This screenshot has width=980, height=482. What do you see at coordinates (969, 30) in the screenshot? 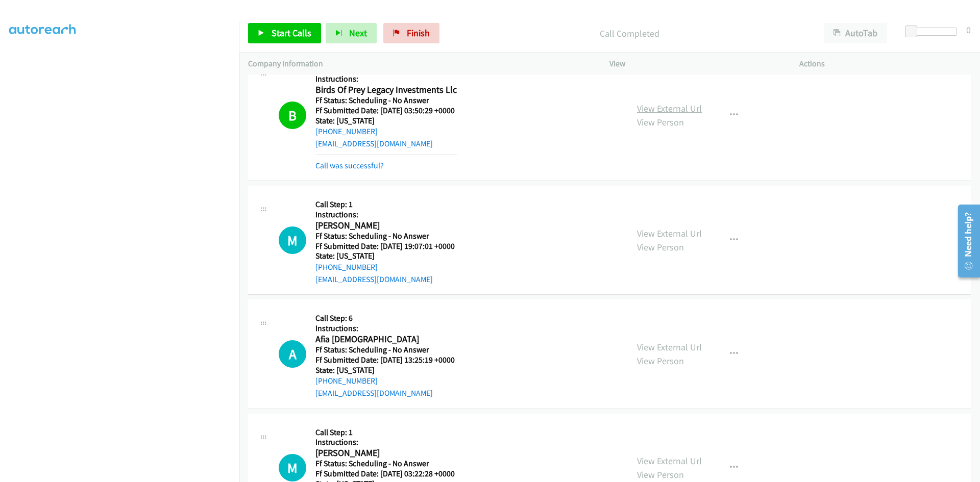
I see `div: 0` at bounding box center [969, 30].